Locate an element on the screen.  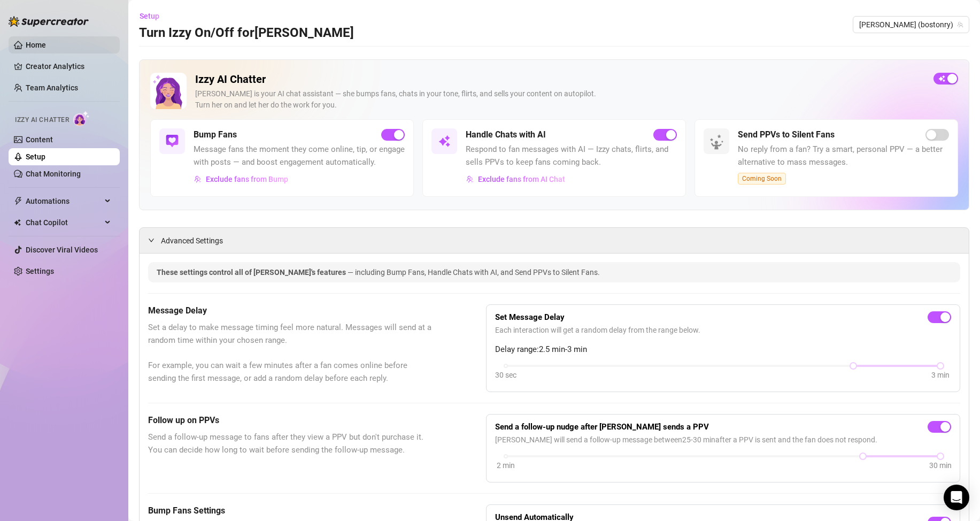
span: Setup is located at coordinates (149, 16).